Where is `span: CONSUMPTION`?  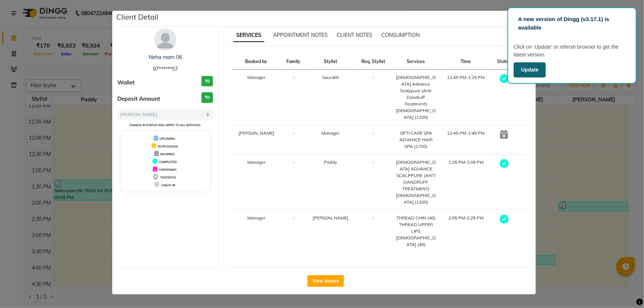 span: CONSUMPTION is located at coordinates (401, 35).